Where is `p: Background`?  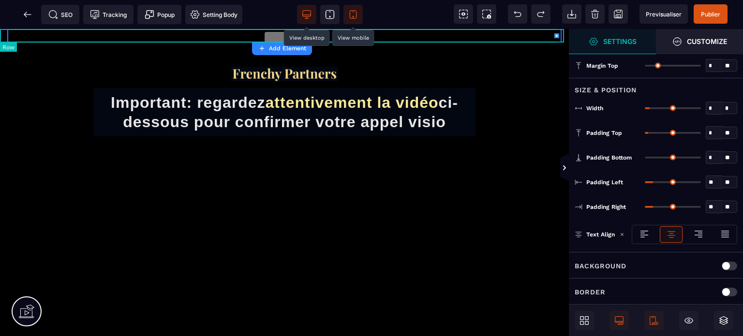
p: Background is located at coordinates (601, 266).